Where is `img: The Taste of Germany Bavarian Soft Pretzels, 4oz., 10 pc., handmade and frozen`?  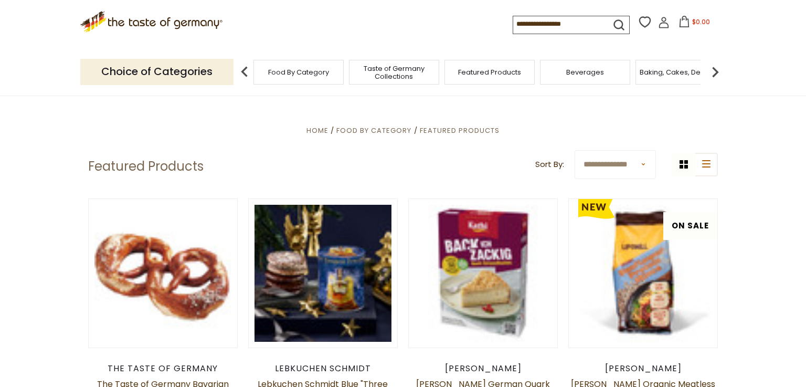 img: The Taste of Germany Bavarian Soft Pretzels, 4oz., 10 pc., handmade and frozen is located at coordinates (163, 273).